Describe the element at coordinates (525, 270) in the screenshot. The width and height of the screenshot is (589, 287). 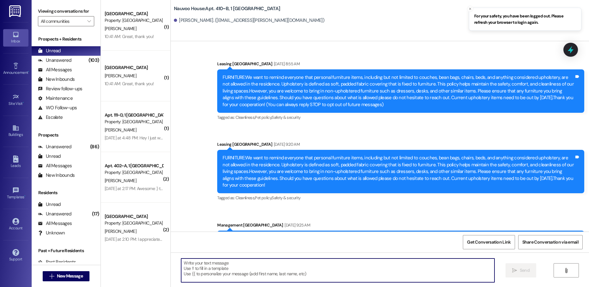
I see `span: Send` at that location.